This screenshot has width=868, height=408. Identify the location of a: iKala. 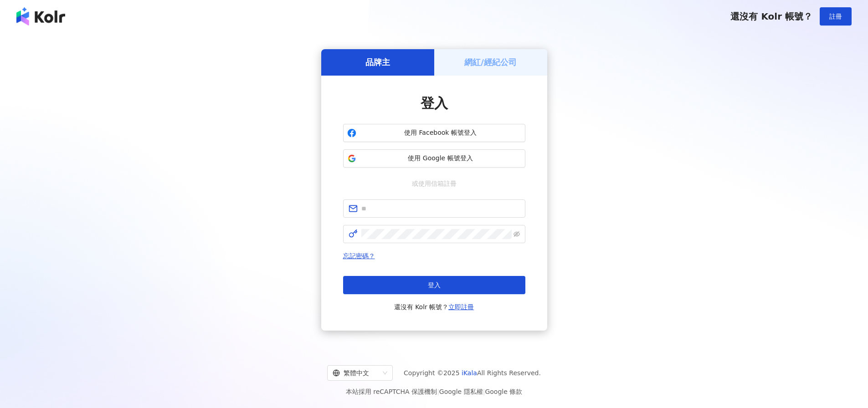
(469, 373).